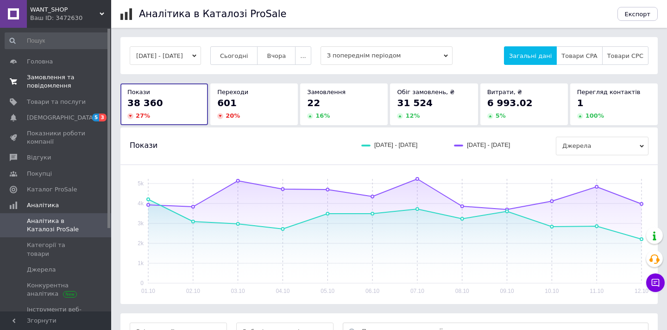 Image resolution: width=667 pixels, height=330 pixels. Describe the element at coordinates (638, 14) in the screenshot. I see `button: Експорт` at that location.